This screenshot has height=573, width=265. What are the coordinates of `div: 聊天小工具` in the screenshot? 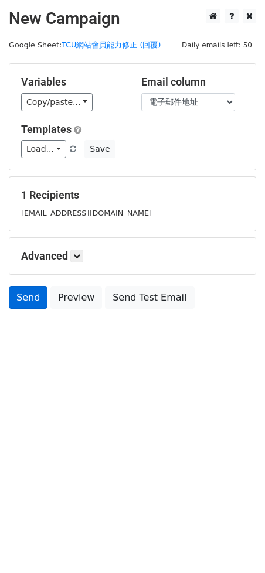 It's located at (236, 545).